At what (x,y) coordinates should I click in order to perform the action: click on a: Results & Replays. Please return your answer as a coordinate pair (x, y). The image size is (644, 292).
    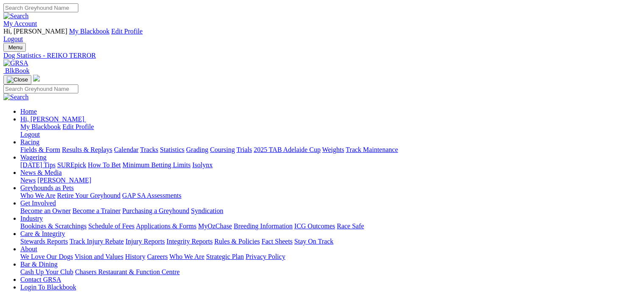
    Looking at the image, I should click on (87, 149).